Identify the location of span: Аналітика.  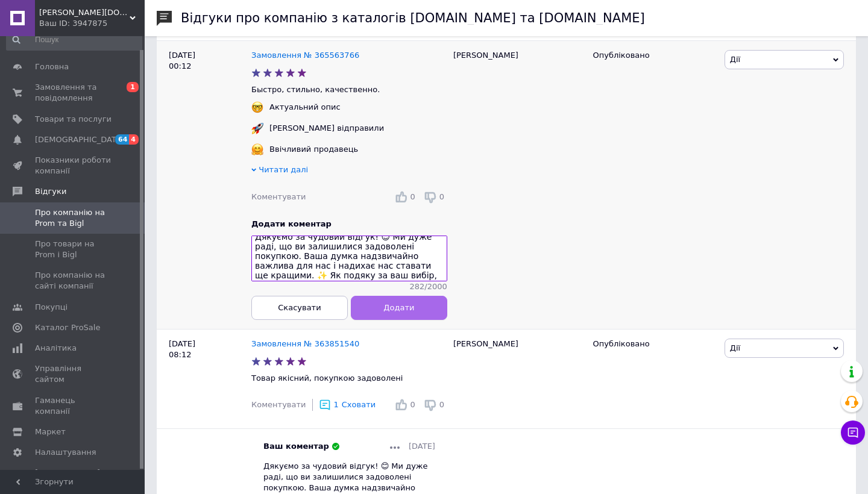
(56, 348).